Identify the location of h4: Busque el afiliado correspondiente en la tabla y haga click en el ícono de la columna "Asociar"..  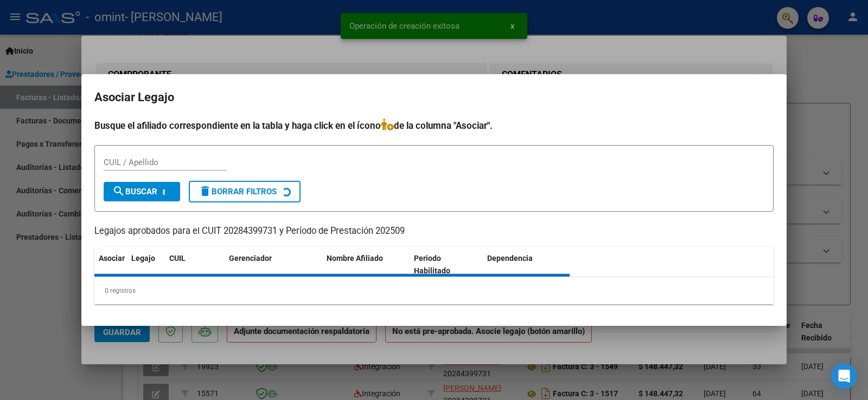
(434, 125).